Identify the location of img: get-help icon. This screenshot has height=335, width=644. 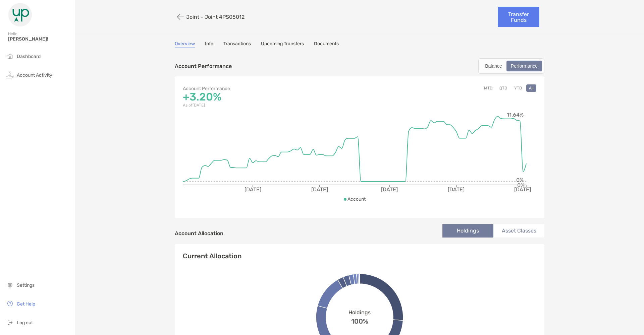
(10, 303).